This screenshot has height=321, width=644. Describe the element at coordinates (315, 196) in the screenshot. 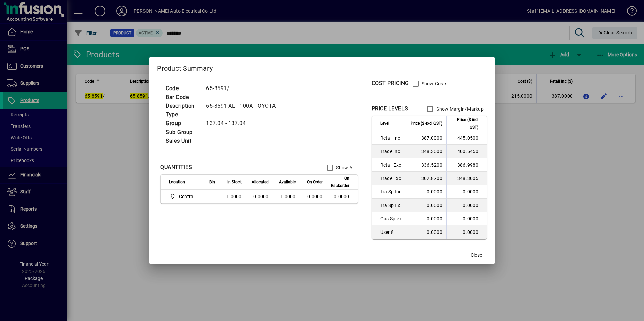

I see `span: 0.0000` at that location.